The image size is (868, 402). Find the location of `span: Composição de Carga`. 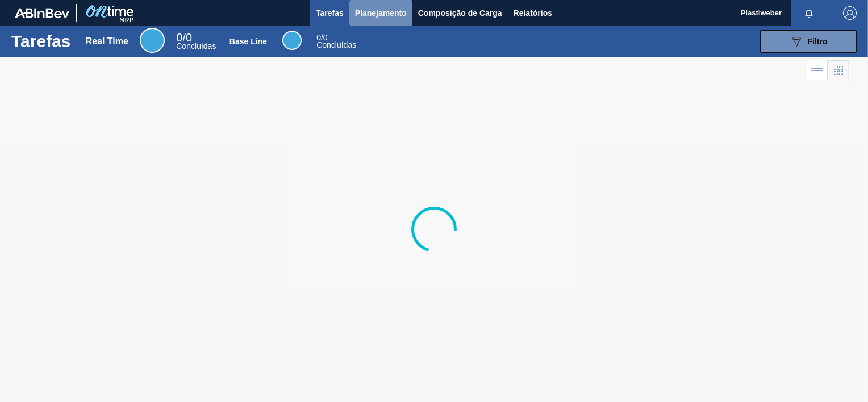

span: Composição de Carga is located at coordinates (460, 13).